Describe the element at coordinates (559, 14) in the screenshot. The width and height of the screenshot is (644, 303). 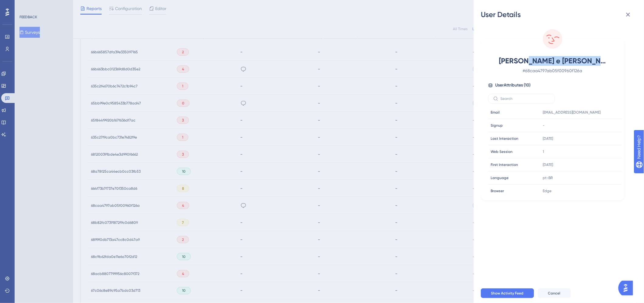
I see `div: User Details` at that location.